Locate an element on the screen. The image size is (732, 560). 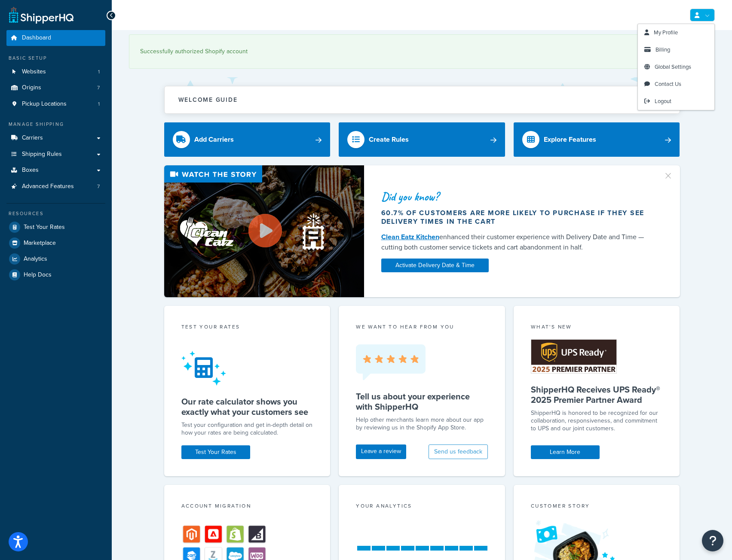
div: Did you know? is located at coordinates (517, 197).